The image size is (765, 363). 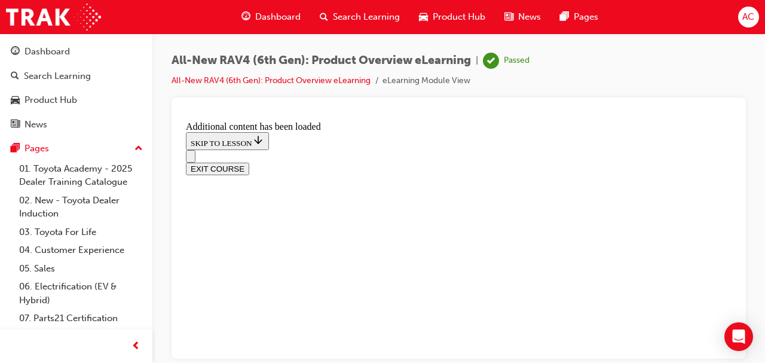 What do you see at coordinates (321, 60) in the screenshot?
I see `span: All-New RAV4 (6th Gen): Product Overview eLearning` at bounding box center [321, 60].